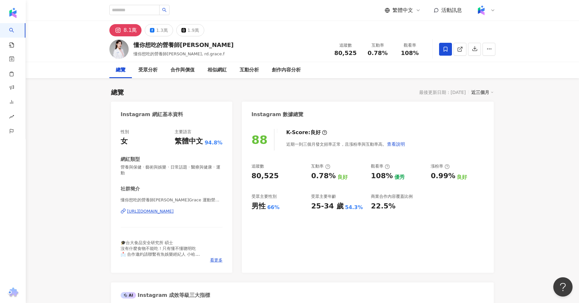 This screenshot has width=579, height=303. Describe the element at coordinates (128, 296) in the screenshot. I see `div: AI` at that location.